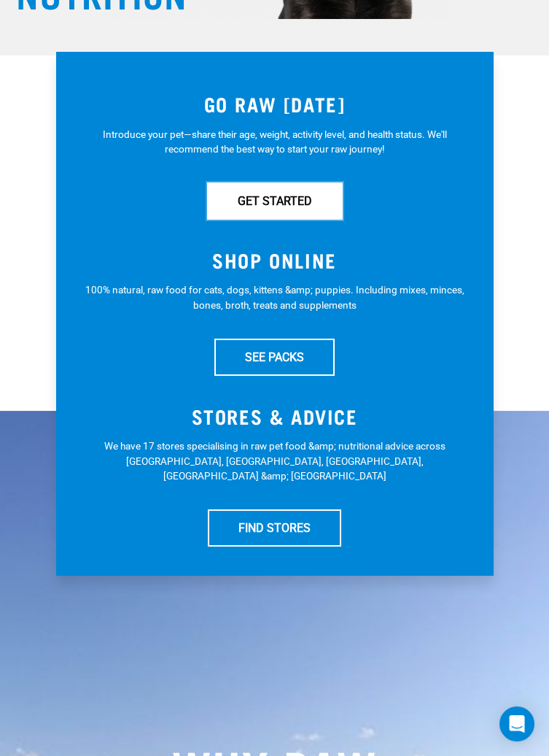 The width and height of the screenshot is (549, 756). I want to click on h3: SHOP ONLINE, so click(275, 259).